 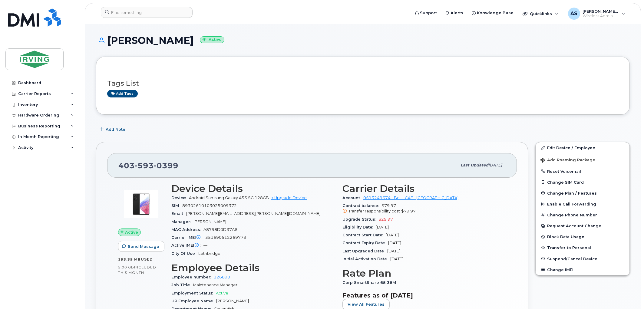 What do you see at coordinates (144, 166) in the screenshot?
I see `span: 593` at bounding box center [144, 166].